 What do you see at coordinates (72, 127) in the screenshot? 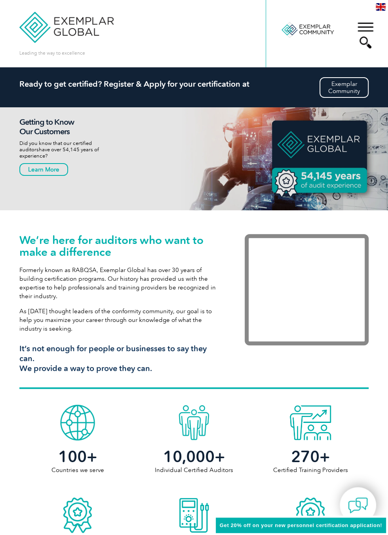
I see `h2: Getting to Know Our Customers` at bounding box center [72, 127].